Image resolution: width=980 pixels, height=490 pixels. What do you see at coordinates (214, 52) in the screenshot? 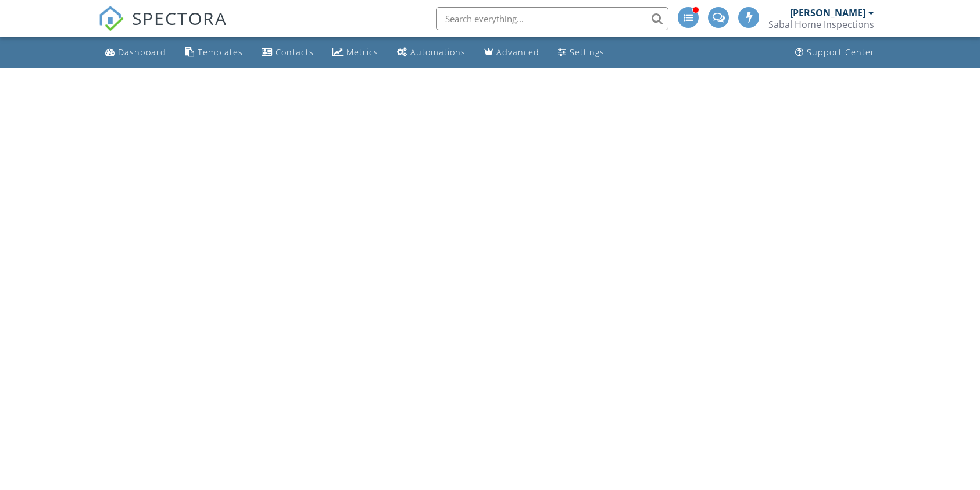
I see `a: Templates` at bounding box center [214, 52].